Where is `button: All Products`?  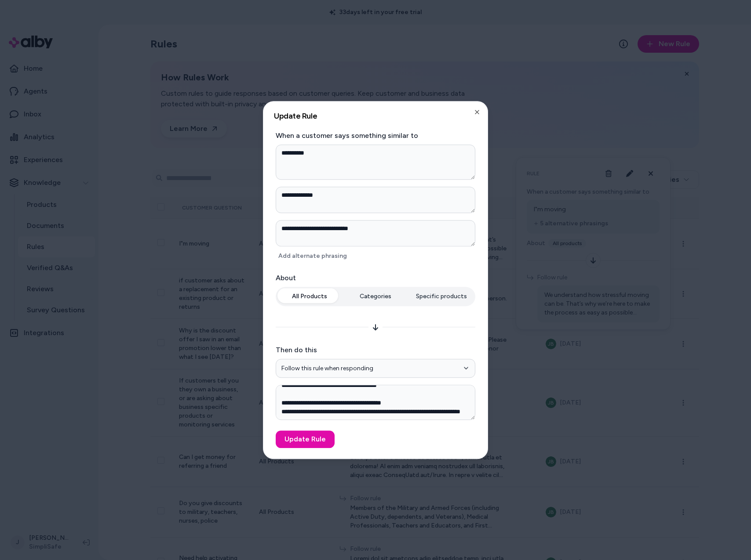 button: All Products is located at coordinates (310, 296).